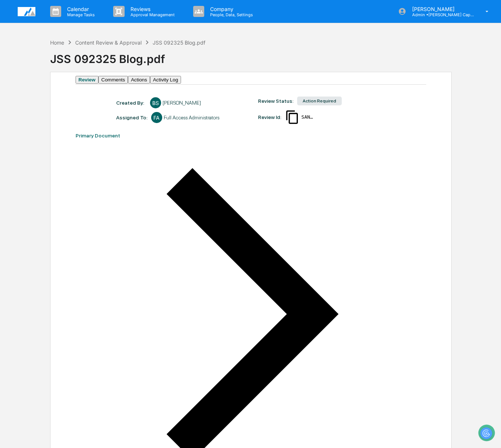 The width and height of the screenshot is (501, 448). What do you see at coordinates (108, 42) in the screenshot?
I see `div: Content Review & Approval` at bounding box center [108, 42].